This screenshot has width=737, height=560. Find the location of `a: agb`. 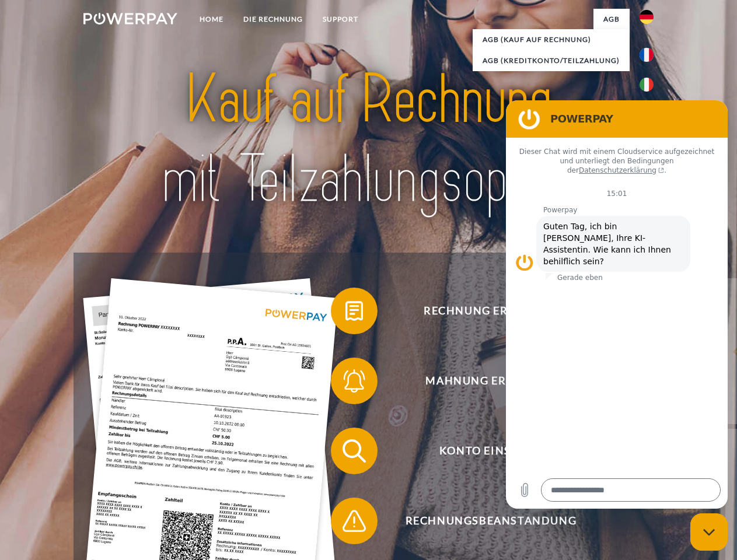

a: agb is located at coordinates (611, 20).